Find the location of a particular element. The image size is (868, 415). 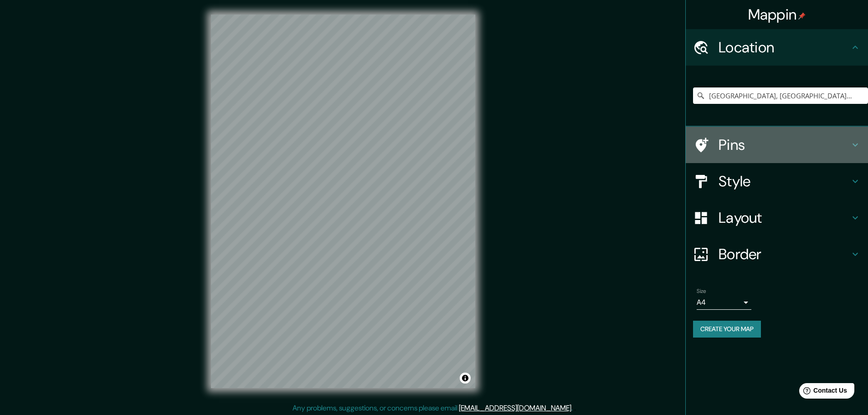

h4: Layout is located at coordinates (784, 218).